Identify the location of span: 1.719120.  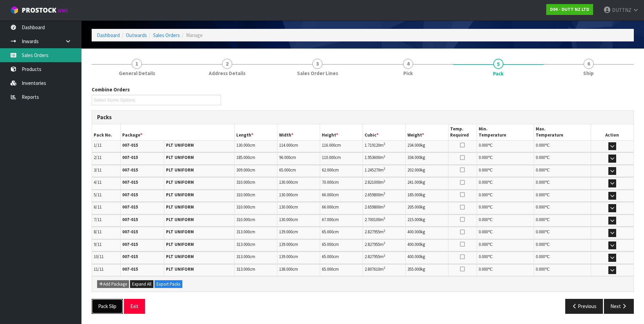
(372, 145).